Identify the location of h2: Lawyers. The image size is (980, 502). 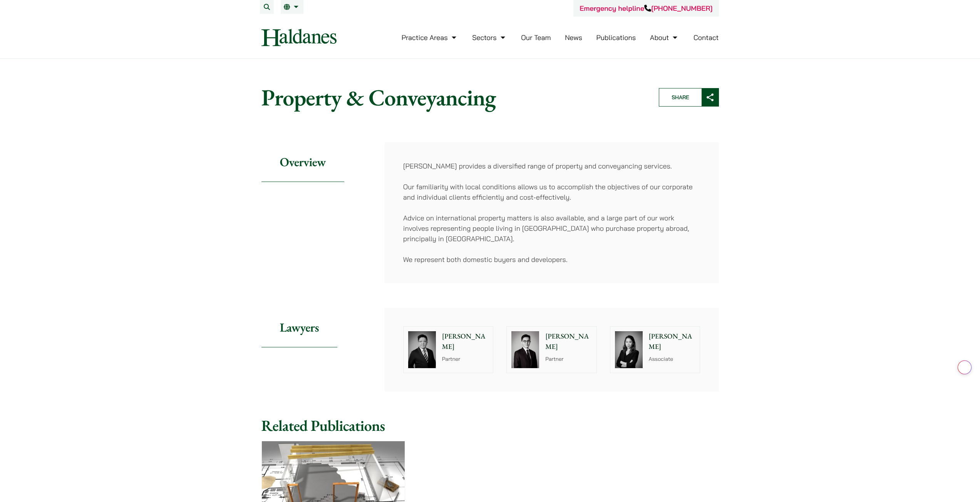
(299, 328).